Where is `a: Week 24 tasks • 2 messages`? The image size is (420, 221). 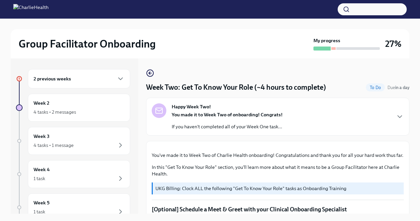
a: Week 24 tasks • 2 messages is located at coordinates (73, 107).